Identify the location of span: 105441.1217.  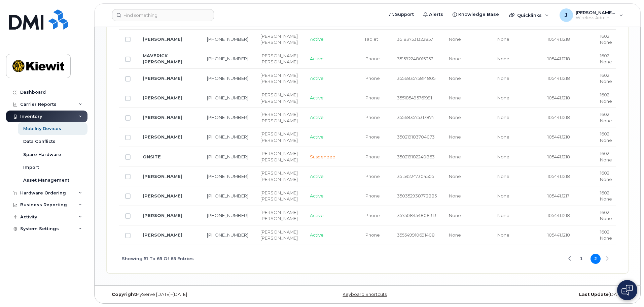
(558, 196).